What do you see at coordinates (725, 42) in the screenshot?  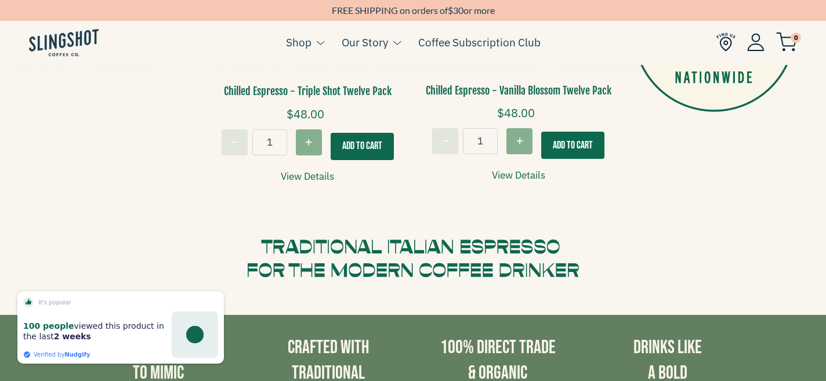 I see `img: Find Us` at bounding box center [725, 42].